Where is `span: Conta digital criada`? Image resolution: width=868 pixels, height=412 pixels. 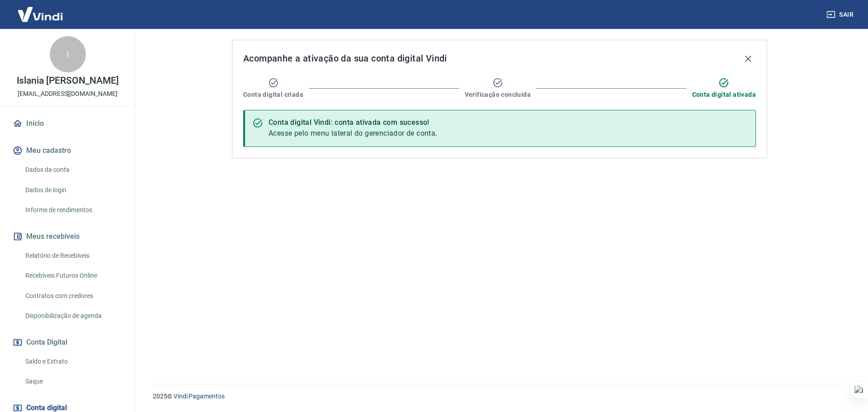 span: Conta digital criada is located at coordinates (273, 95).